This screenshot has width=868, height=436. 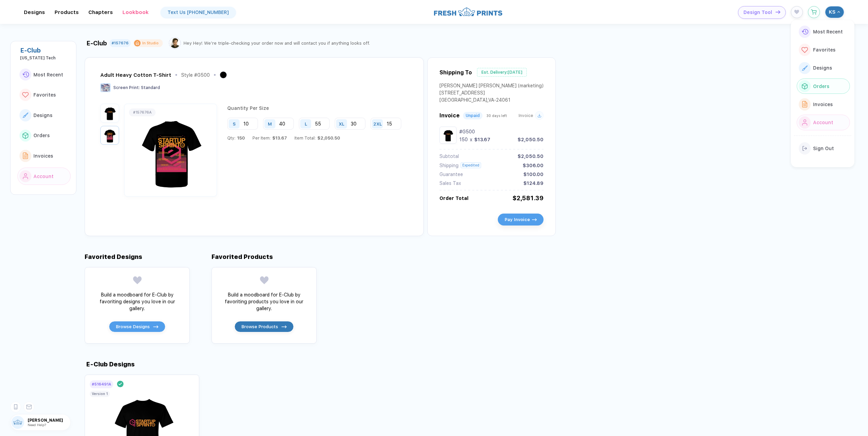 I want to click on div: L, so click(x=306, y=123).